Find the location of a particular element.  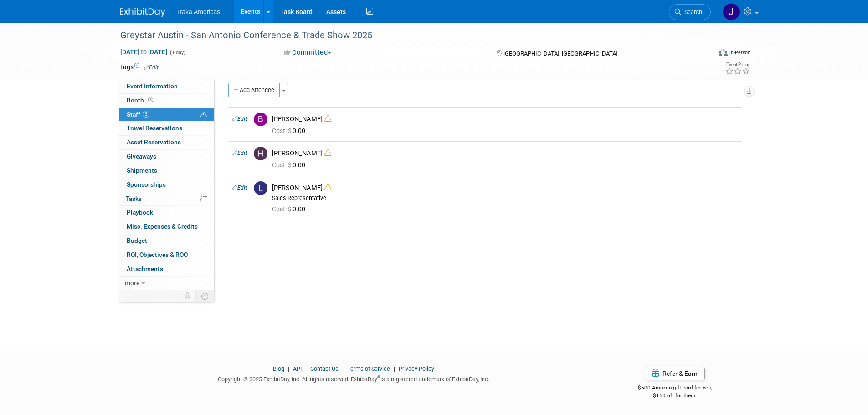

span: Sponsorships is located at coordinates (147, 185).